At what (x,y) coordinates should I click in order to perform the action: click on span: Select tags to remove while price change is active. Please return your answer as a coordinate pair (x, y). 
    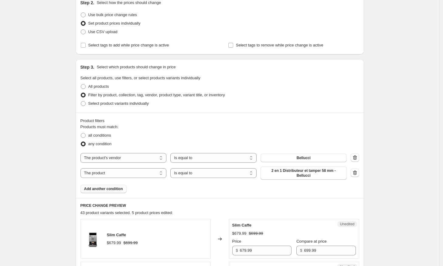
    Looking at the image, I should click on (280, 45).